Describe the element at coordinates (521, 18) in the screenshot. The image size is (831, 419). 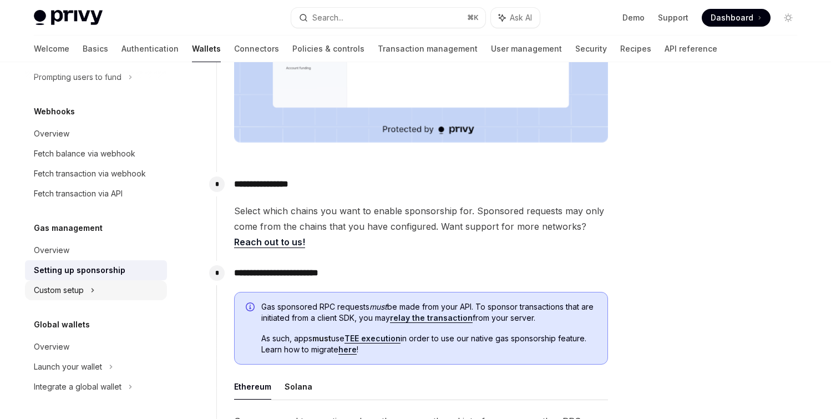
I see `span: Ask AI` at that location.